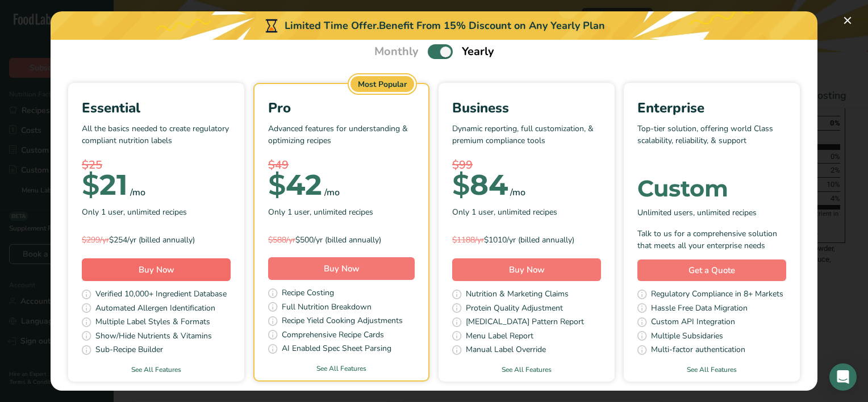 This screenshot has height=402, width=868. I want to click on span: Sub-Recipe Builder, so click(129, 350).